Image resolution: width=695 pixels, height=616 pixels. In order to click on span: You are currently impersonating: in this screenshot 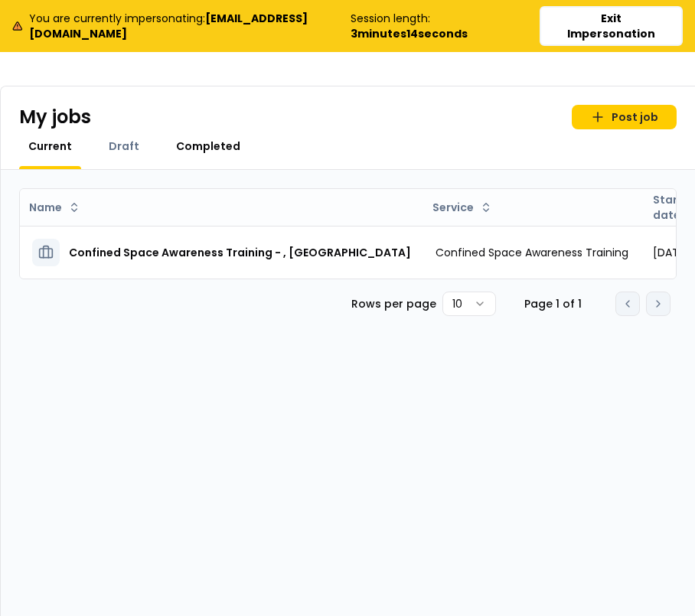, I will do `click(190, 26)`.